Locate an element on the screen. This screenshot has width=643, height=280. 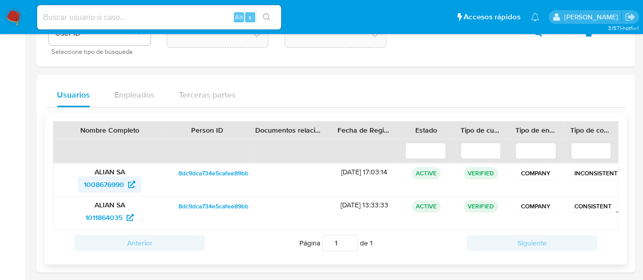
span: Accesos rápidos is located at coordinates (492, 17).